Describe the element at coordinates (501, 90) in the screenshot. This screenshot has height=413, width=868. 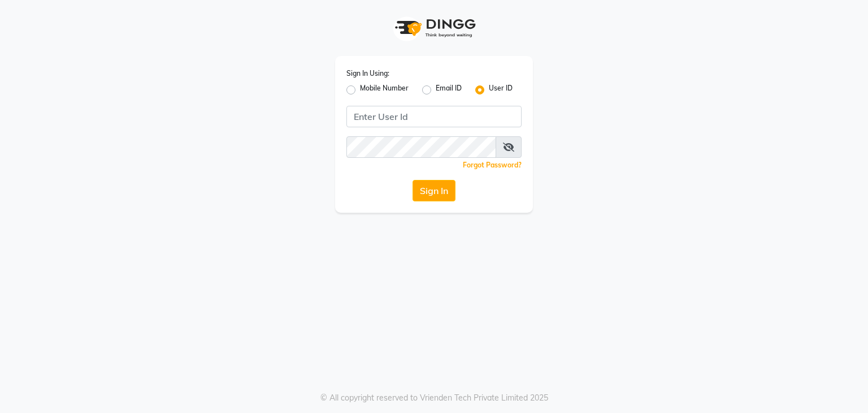
I see `label: User ID` at that location.